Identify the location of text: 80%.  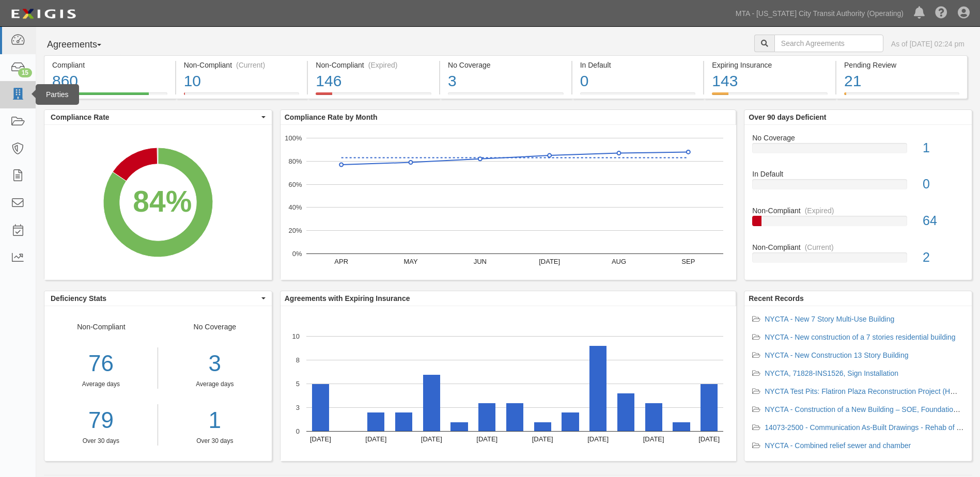
(295, 161).